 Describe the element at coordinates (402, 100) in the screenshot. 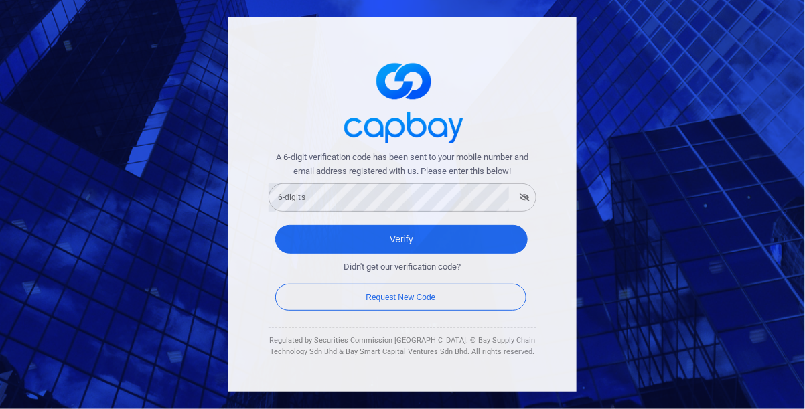

I see `img: logo` at that location.